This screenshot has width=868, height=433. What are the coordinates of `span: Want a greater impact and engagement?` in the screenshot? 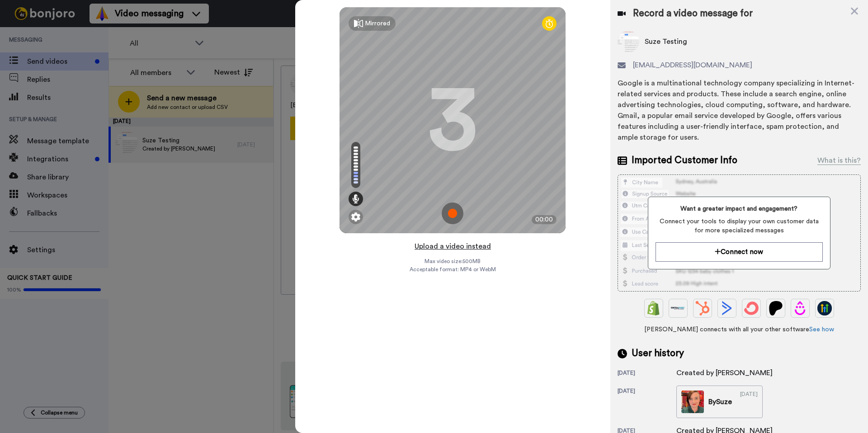 It's located at (738, 209).